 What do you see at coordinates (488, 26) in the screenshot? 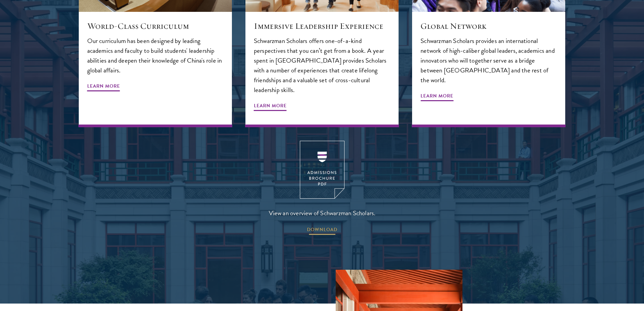
I see `h5: Global Network` at bounding box center [488, 26].